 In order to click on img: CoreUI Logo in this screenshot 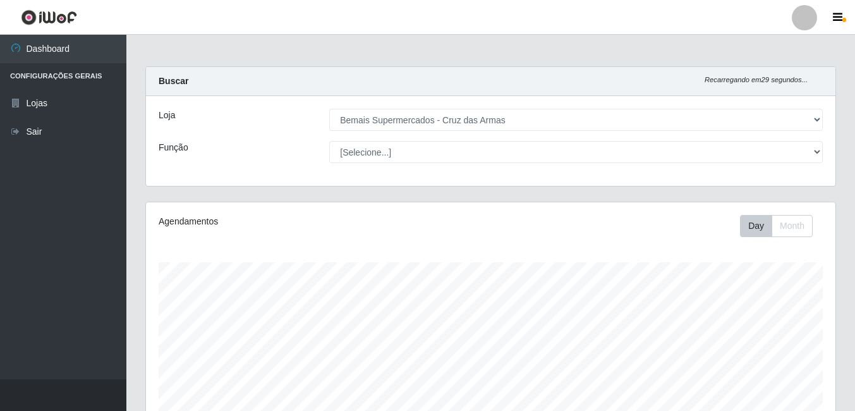, I will do `click(49, 17)`.